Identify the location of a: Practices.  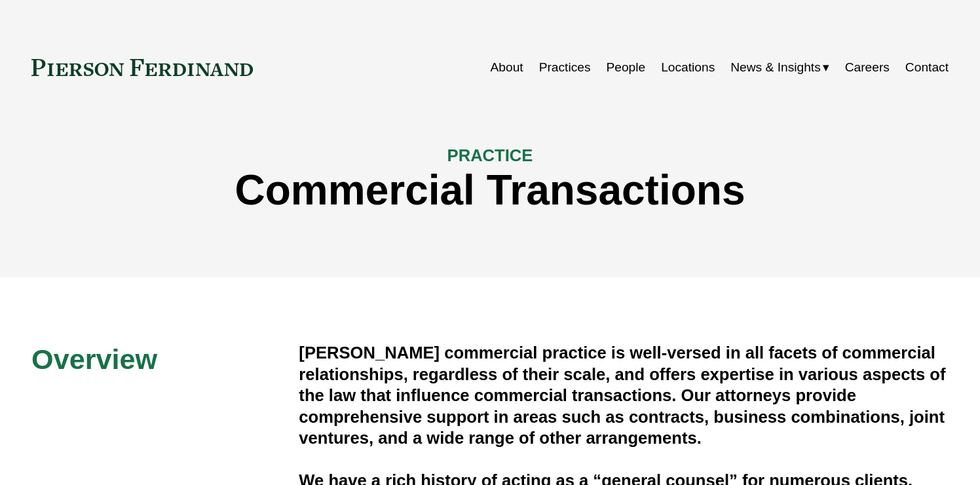
(564, 67).